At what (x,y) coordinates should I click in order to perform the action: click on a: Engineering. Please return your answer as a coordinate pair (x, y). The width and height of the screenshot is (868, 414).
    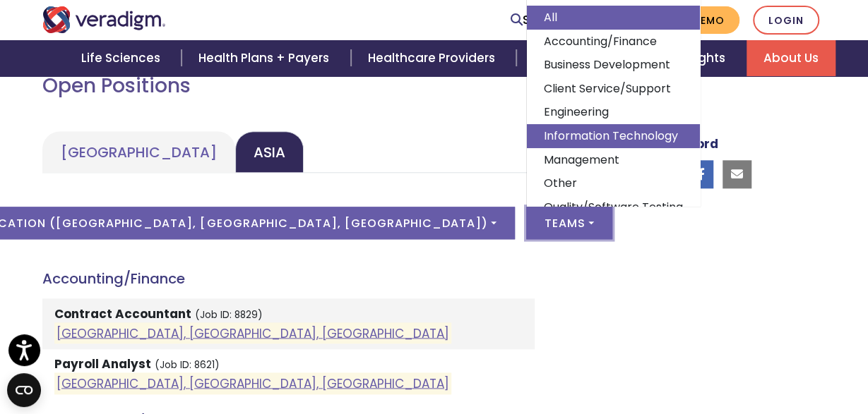
    Looking at the image, I should click on (613, 113).